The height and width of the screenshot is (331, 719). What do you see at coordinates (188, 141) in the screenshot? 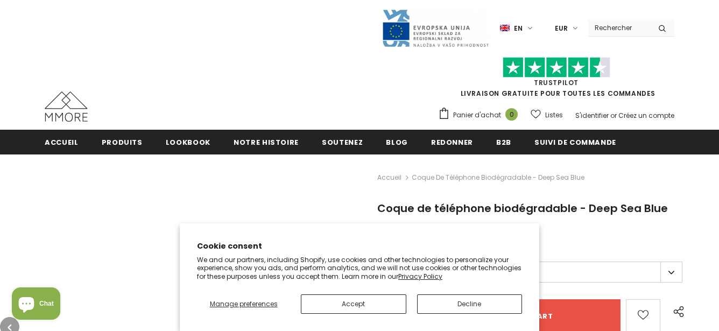
I see `a: Lookbook` at bounding box center [188, 141].